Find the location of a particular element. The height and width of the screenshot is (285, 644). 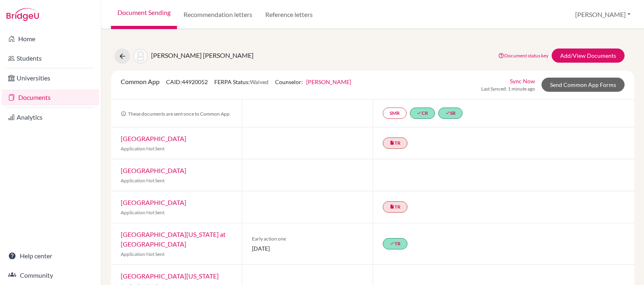

a: Universities is located at coordinates (50, 78).